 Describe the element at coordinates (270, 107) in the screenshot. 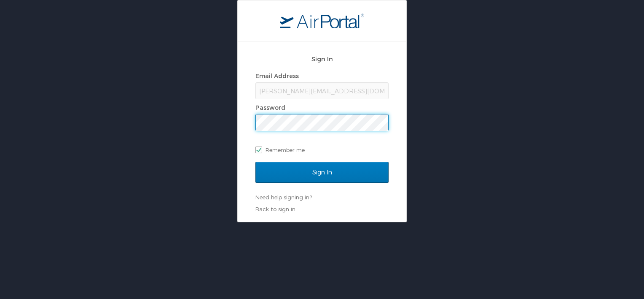

I see `label: Password` at that location.